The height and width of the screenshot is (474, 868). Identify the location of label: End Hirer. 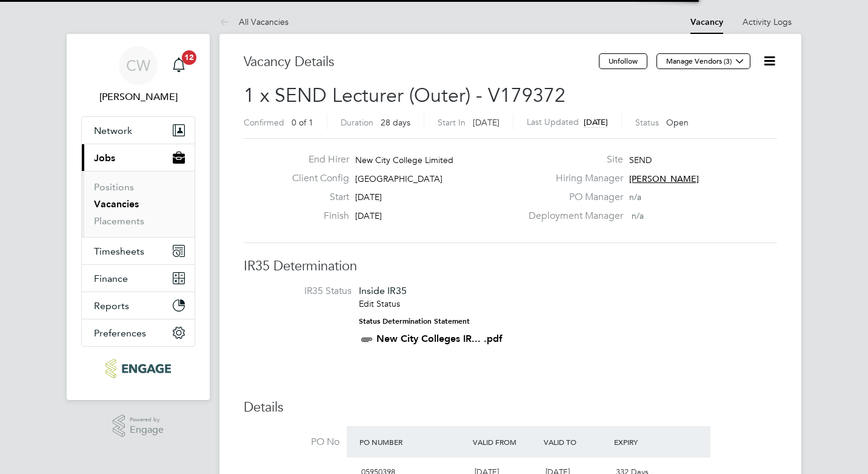
(316, 159).